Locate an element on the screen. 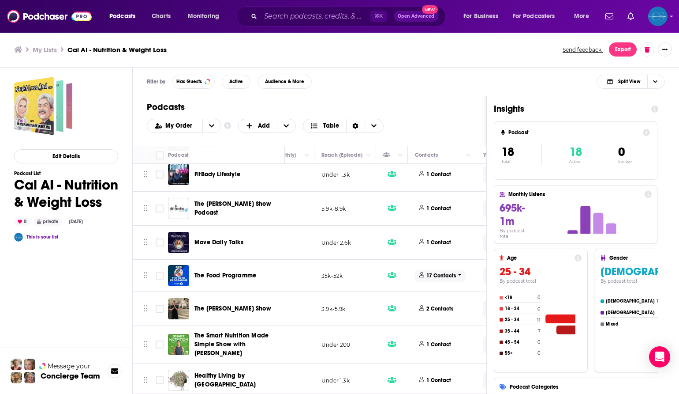 This screenshot has height=394, width=679. img: Jules Profile is located at coordinates (30, 364).